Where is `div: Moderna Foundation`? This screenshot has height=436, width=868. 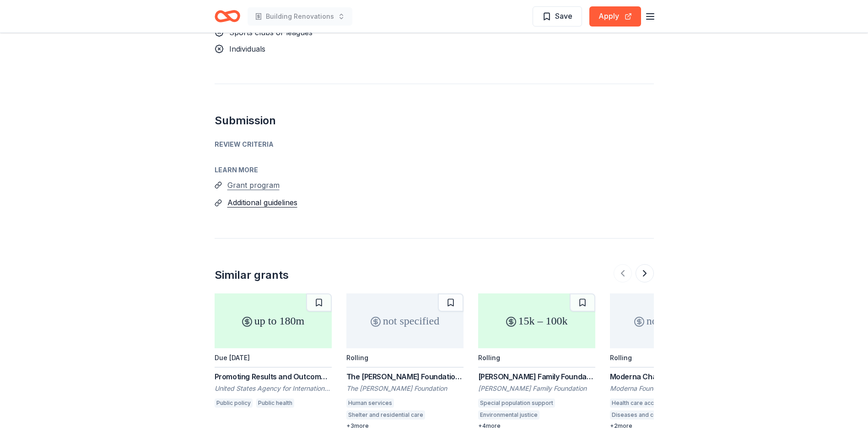
div: Moderna Foundation is located at coordinates (669, 388).